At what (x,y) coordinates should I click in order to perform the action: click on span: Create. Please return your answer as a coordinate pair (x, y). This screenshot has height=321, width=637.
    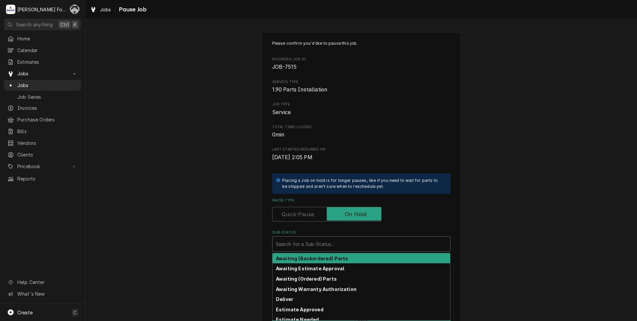
    Looking at the image, I should click on (25, 312).